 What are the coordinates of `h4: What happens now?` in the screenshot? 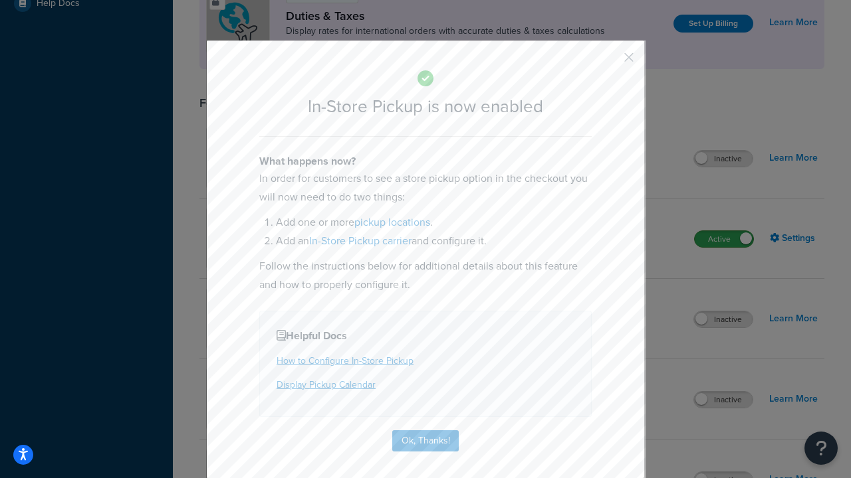 It's located at (425, 161).